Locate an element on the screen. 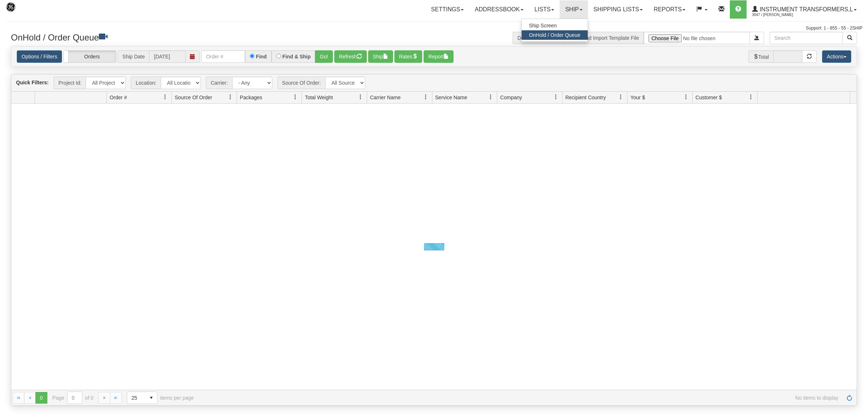  input: Import is located at coordinates (697, 38).